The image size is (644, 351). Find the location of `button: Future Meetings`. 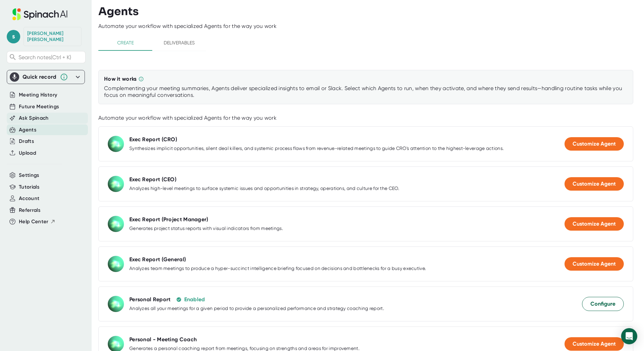

button: Future Meetings is located at coordinates (39, 107).